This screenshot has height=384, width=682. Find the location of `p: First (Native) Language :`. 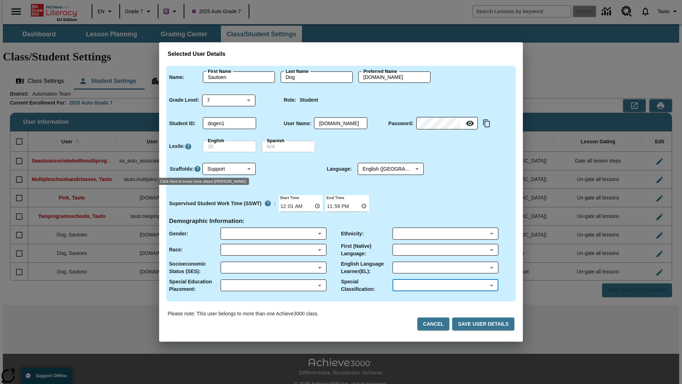

p: First (Native) Language : is located at coordinates (367, 250).